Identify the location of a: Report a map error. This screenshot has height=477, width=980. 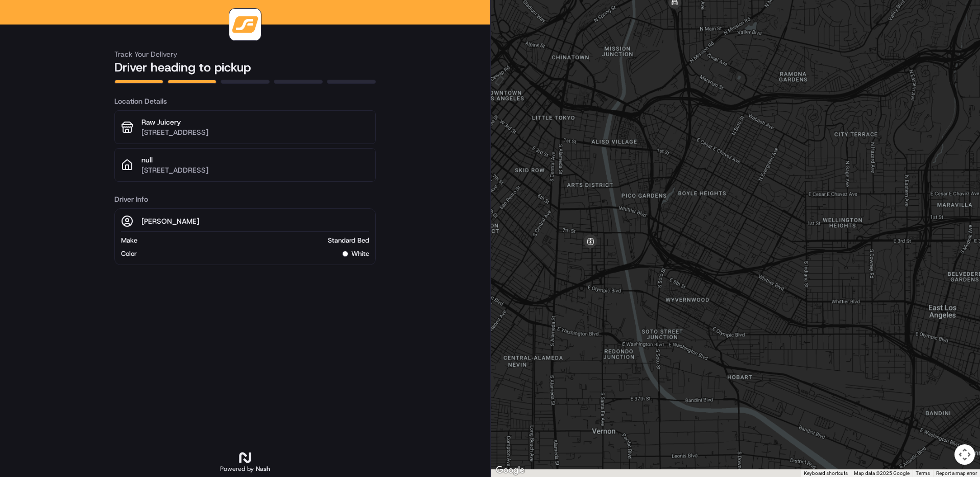
(956, 473).